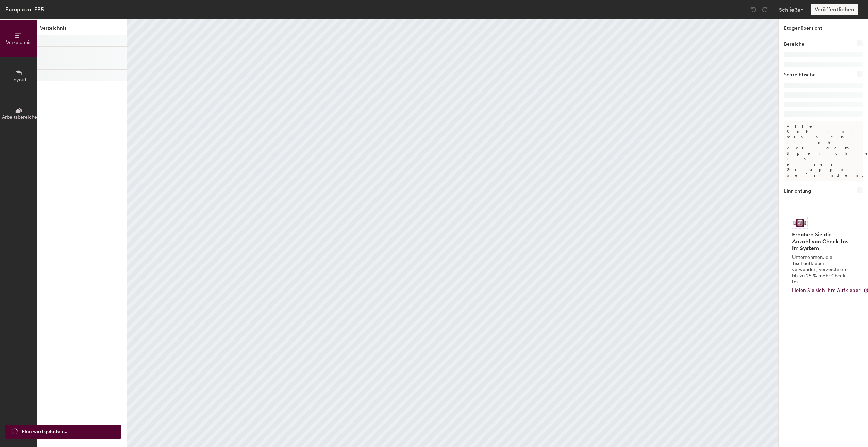 The height and width of the screenshot is (447, 868). I want to click on img: Redo, so click(764, 9).